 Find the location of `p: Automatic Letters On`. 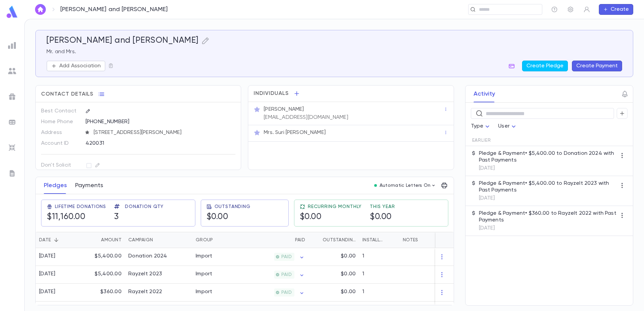

p: Automatic Letters On is located at coordinates (405, 185).